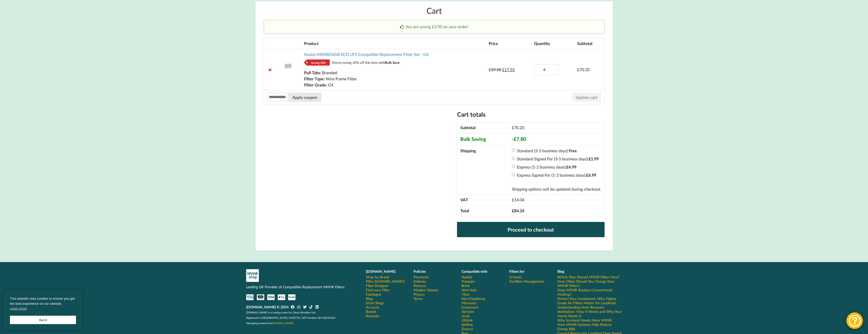 The height and width of the screenshot is (334, 868). What do you see at coordinates (558, 159) in the screenshot?
I see `label: Standard Signed For (3-5 business days):` at bounding box center [558, 159].